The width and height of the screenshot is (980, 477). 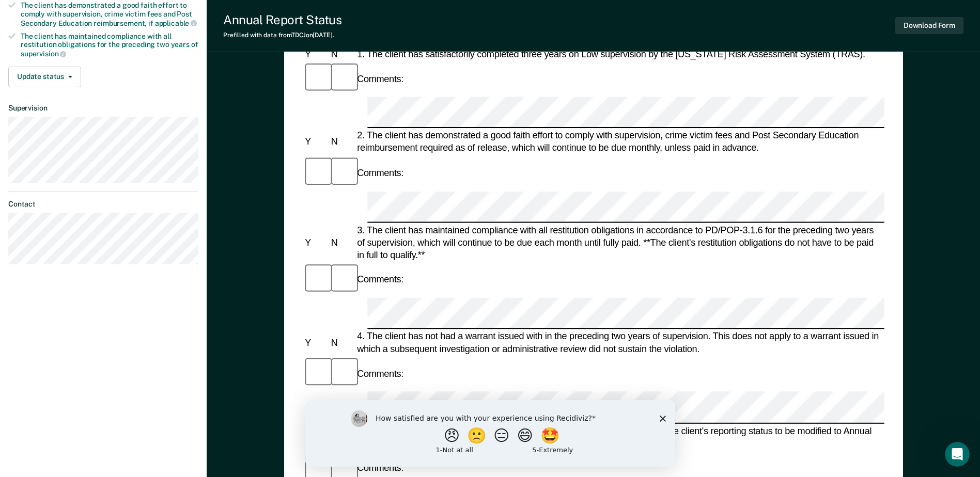 I want to click on button: 4, so click(x=221, y=36).